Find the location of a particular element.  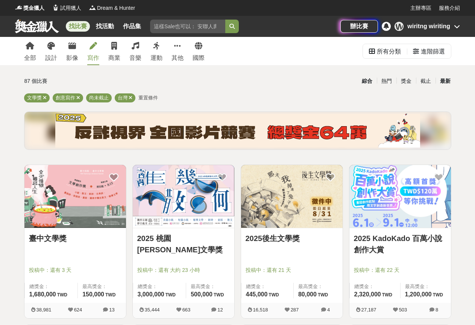

div: 運動 is located at coordinates (157, 58).